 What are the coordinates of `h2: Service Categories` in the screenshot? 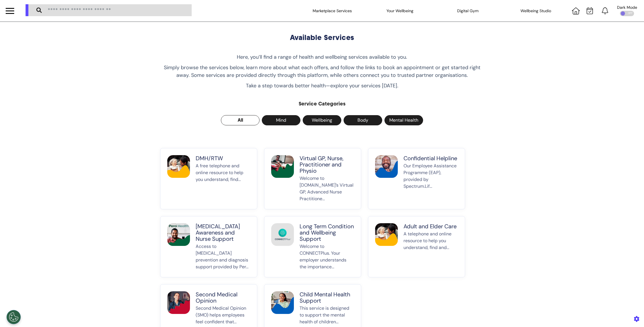 It's located at (322, 104).